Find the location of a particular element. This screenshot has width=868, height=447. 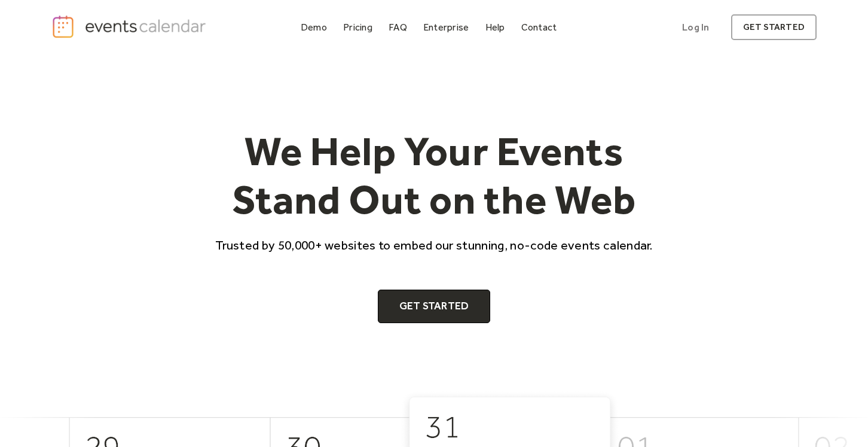

a: Get Started is located at coordinates (434, 307).